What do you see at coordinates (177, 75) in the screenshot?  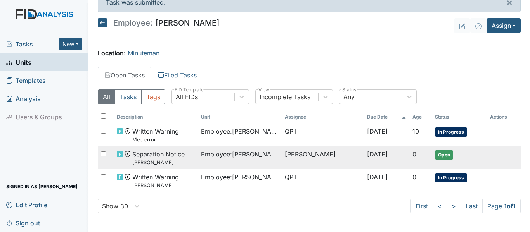 I see `a: Filed Tasks` at bounding box center [177, 75].